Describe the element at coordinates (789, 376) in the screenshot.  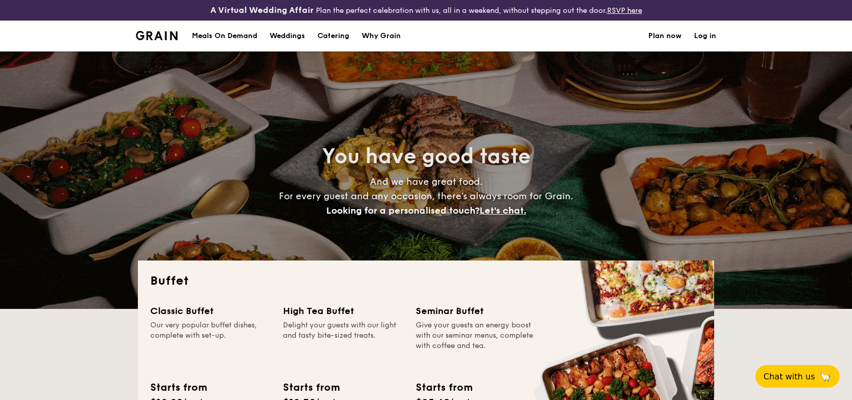
I see `span: Chat with us` at that location.